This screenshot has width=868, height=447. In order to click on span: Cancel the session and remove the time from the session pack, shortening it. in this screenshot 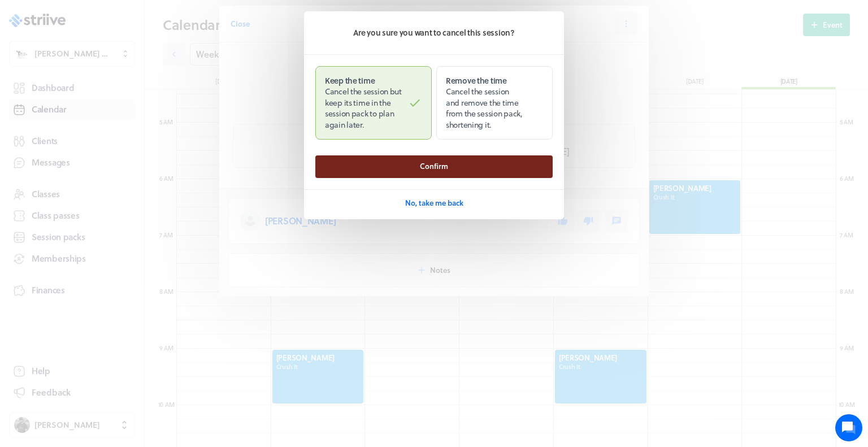, I will do `click(484, 108)`.